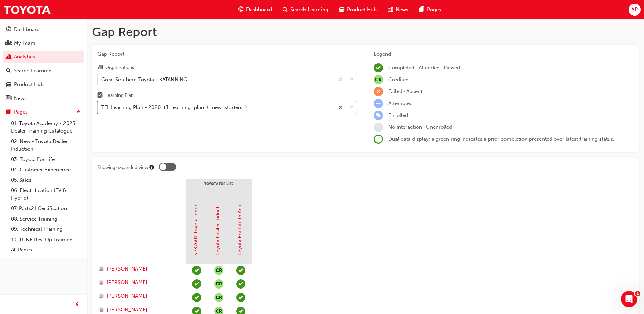 The height and width of the screenshot is (314, 644). I want to click on div: Pages, so click(21, 112).